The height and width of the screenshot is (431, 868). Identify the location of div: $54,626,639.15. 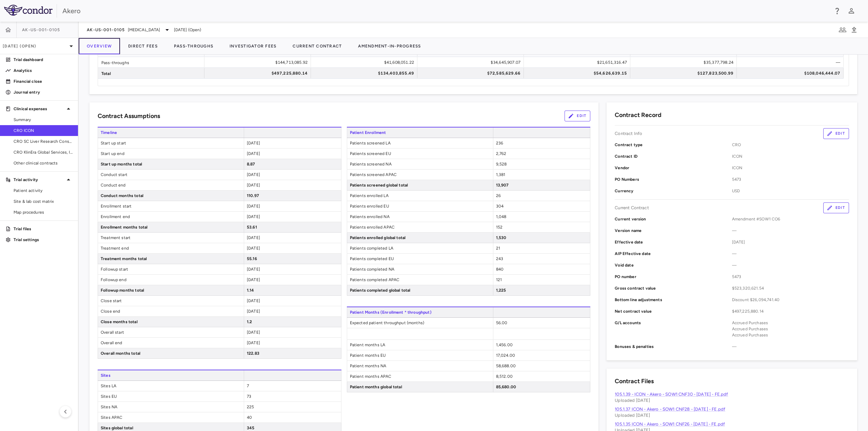
(579, 73).